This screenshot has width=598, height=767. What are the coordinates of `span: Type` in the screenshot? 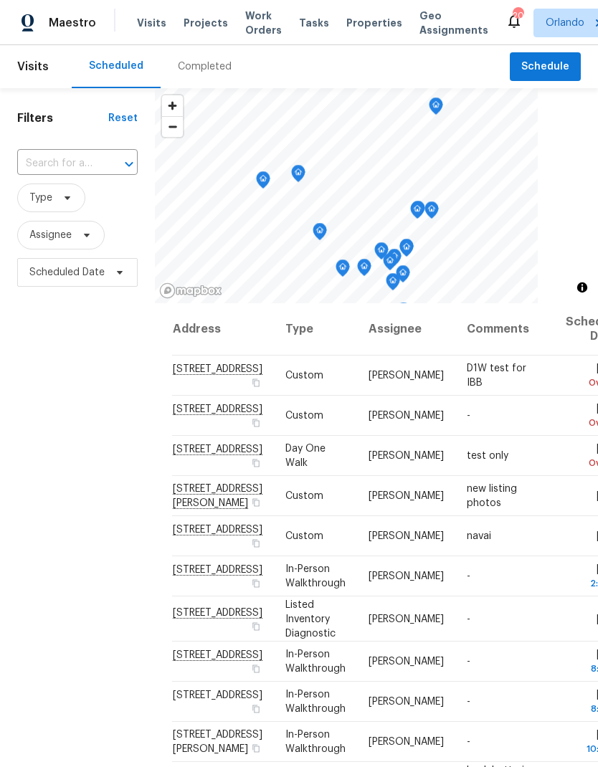 It's located at (41, 198).